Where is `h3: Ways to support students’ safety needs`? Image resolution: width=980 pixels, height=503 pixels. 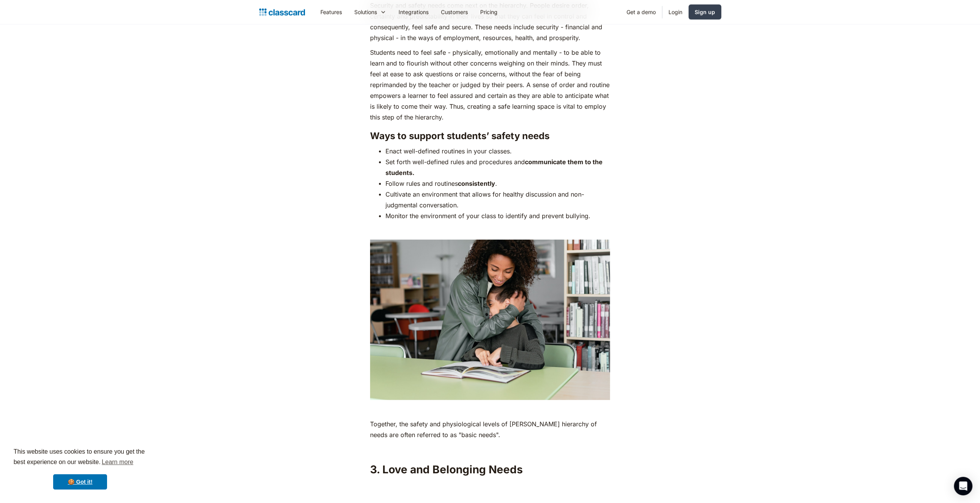
h3: Ways to support students’ safety needs is located at coordinates (490, 136).